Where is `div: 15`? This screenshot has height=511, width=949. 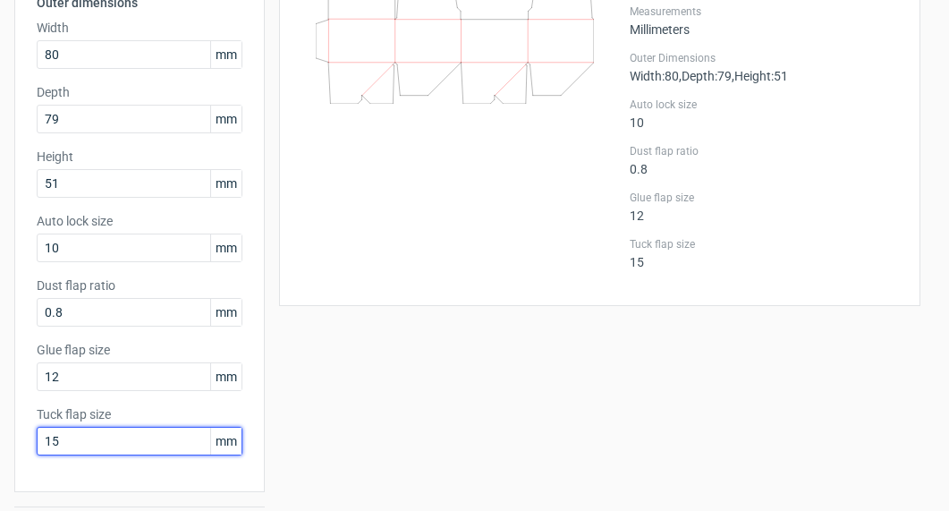 div: 15 is located at coordinates (764, 253).